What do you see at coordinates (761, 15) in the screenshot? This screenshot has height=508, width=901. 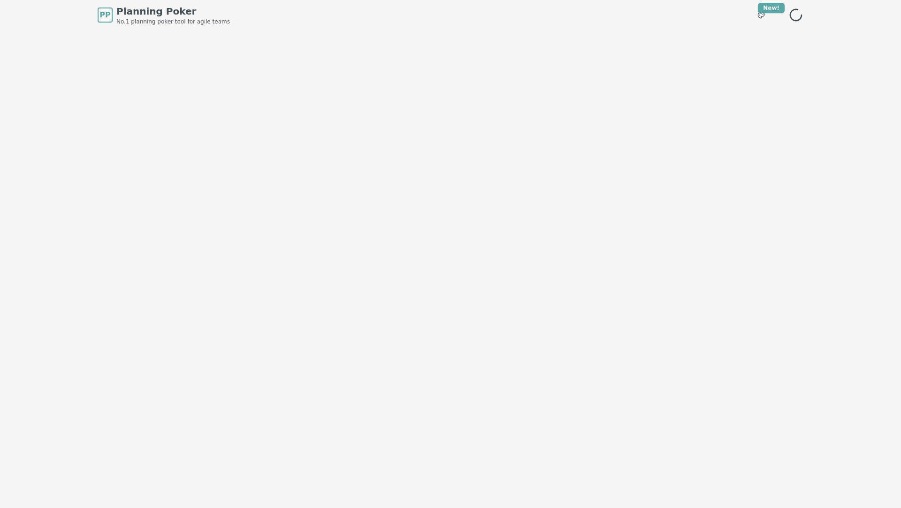 I see `button: New!` at bounding box center [761, 15].